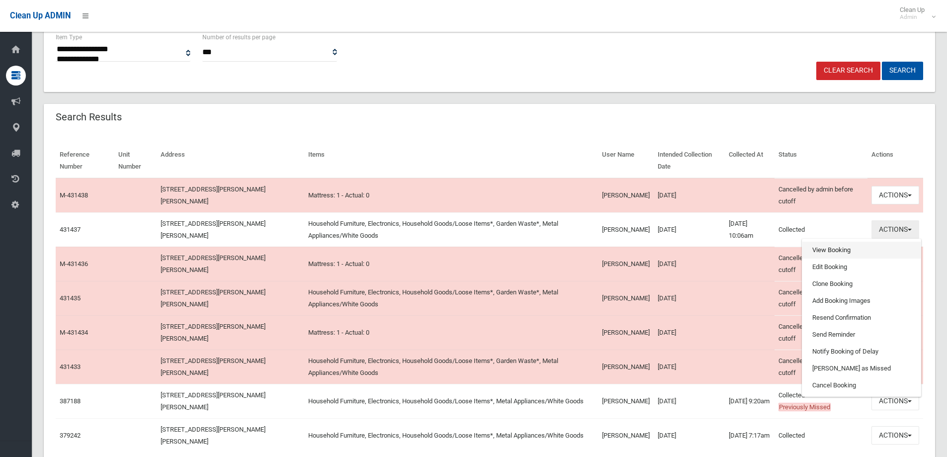  Describe the element at coordinates (70, 401) in the screenshot. I see `a: 387188` at that location.